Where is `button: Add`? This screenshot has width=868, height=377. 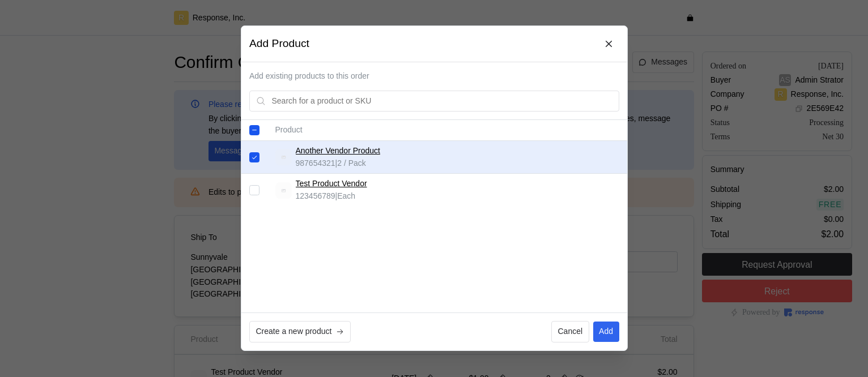
button: Add is located at coordinates (605, 333).